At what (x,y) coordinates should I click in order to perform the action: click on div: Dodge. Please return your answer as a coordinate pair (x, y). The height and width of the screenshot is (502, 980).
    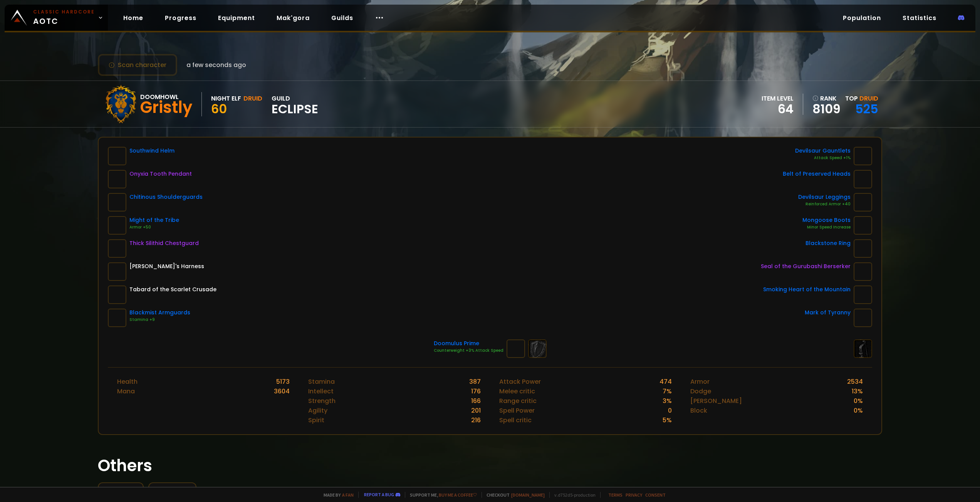
    Looking at the image, I should click on (700, 391).